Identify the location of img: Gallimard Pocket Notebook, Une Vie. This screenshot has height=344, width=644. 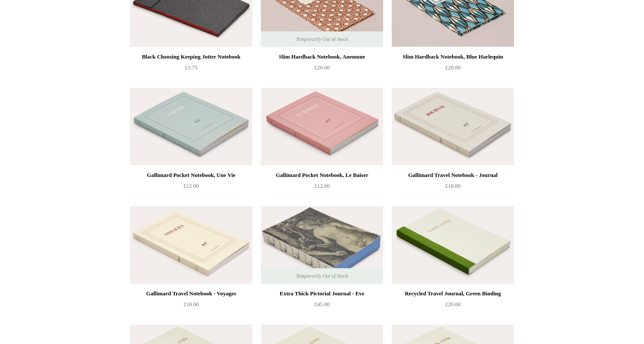
(191, 126).